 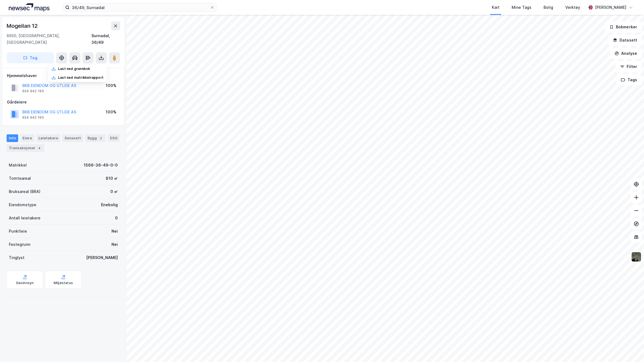 What do you see at coordinates (625, 40) in the screenshot?
I see `button: Datasett` at bounding box center [625, 40].